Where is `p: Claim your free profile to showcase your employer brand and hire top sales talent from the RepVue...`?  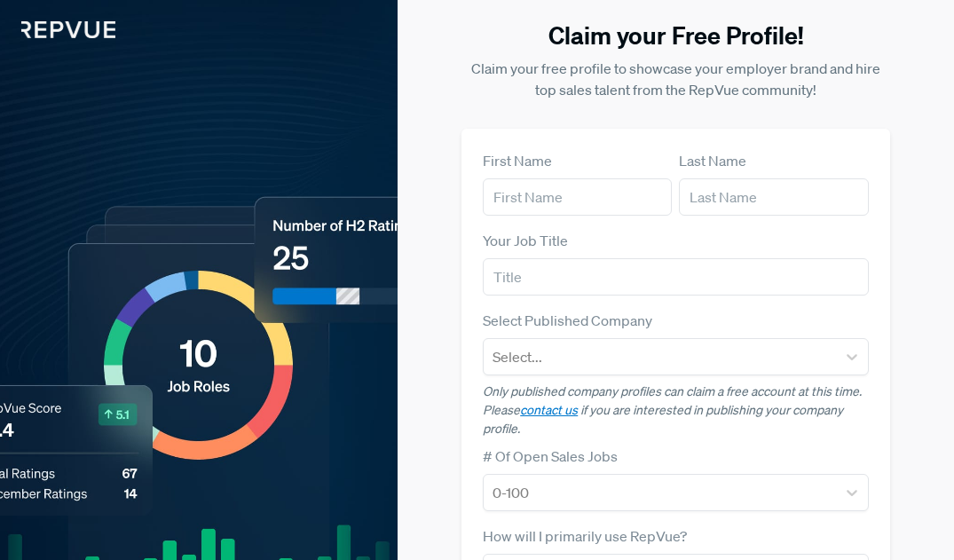
p: Claim your free profile to showcase your employer brand and hire top sales talent from the RepVue... is located at coordinates (676, 79).